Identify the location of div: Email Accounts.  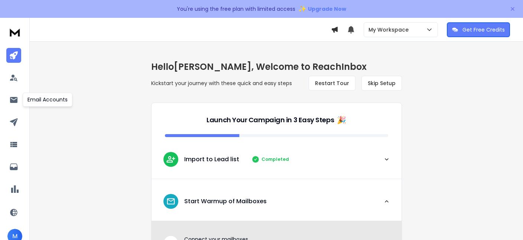
(48, 100).